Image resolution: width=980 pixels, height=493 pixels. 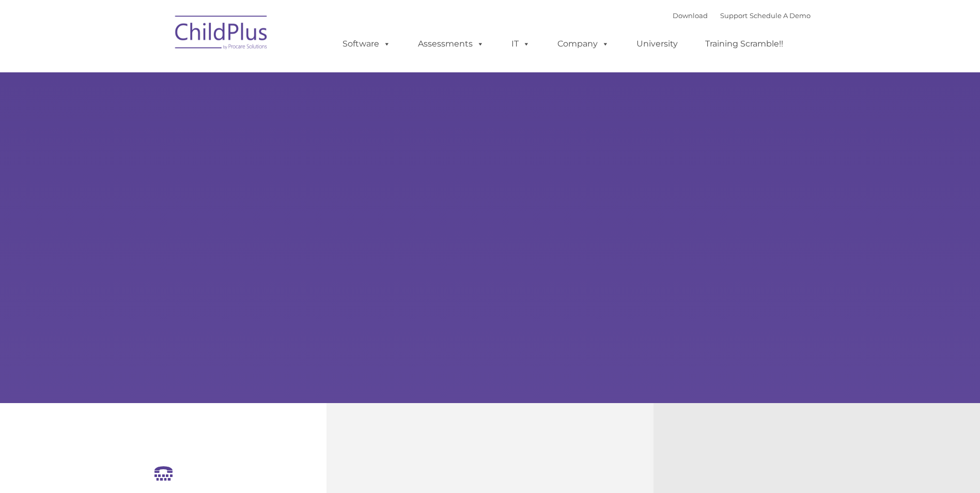 What do you see at coordinates (451, 44) in the screenshot?
I see `a: Assessments` at bounding box center [451, 44].